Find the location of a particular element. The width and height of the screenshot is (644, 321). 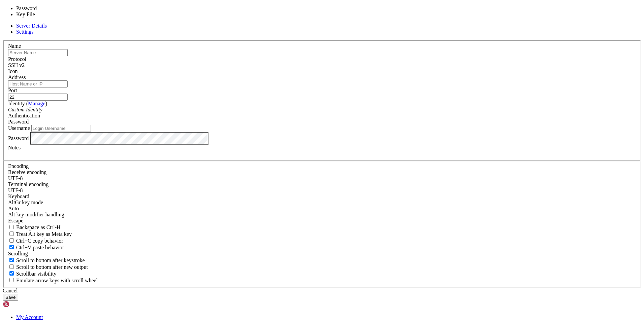

input: Server Name is located at coordinates (38, 52).